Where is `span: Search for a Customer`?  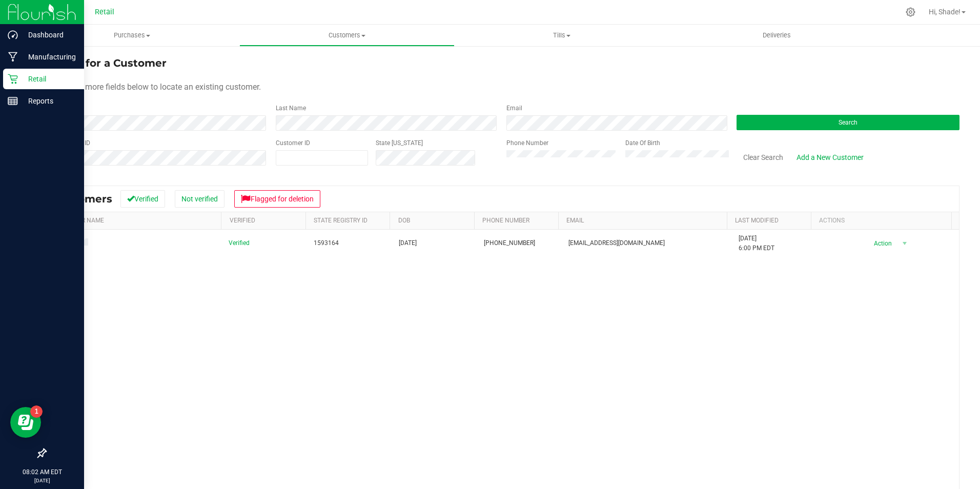
span: Search for a Customer is located at coordinates (106, 63).